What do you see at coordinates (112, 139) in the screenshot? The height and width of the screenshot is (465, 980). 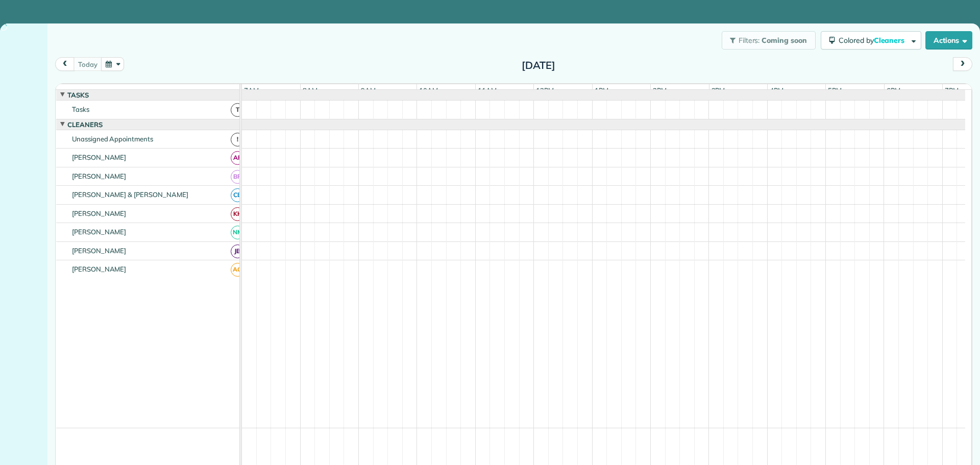 I see `span: Unassigned Appointments` at bounding box center [112, 139].